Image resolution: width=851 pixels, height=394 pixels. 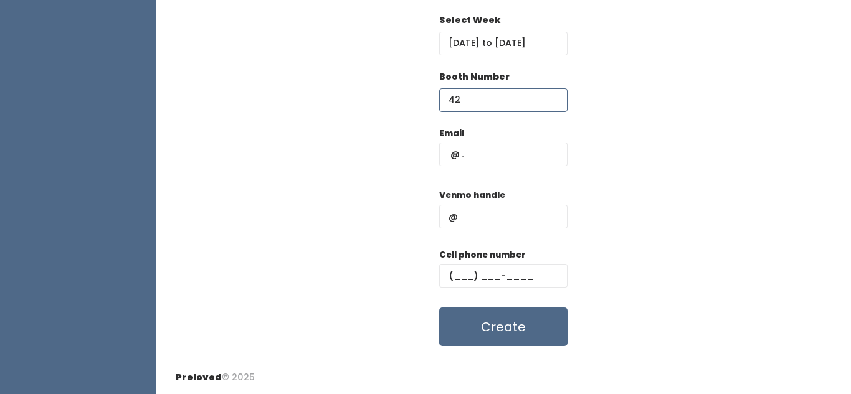 What do you see at coordinates (452, 134) in the screenshot?
I see `label: Email` at bounding box center [452, 134].